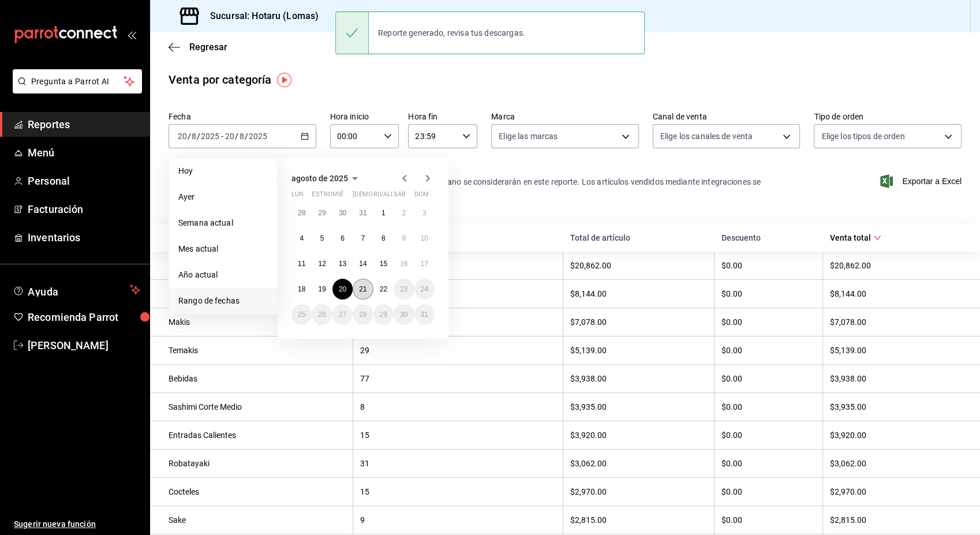 This screenshot has width=980, height=535. I want to click on button: 28 de julio de 2025, so click(301, 213).